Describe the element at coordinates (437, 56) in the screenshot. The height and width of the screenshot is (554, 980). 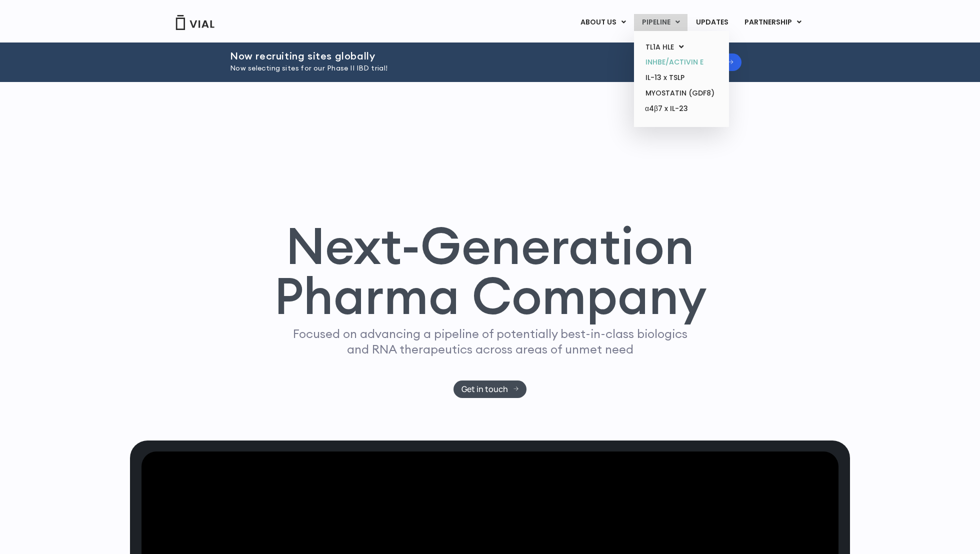
I see `h2: Now recruiting sites globally` at that location.